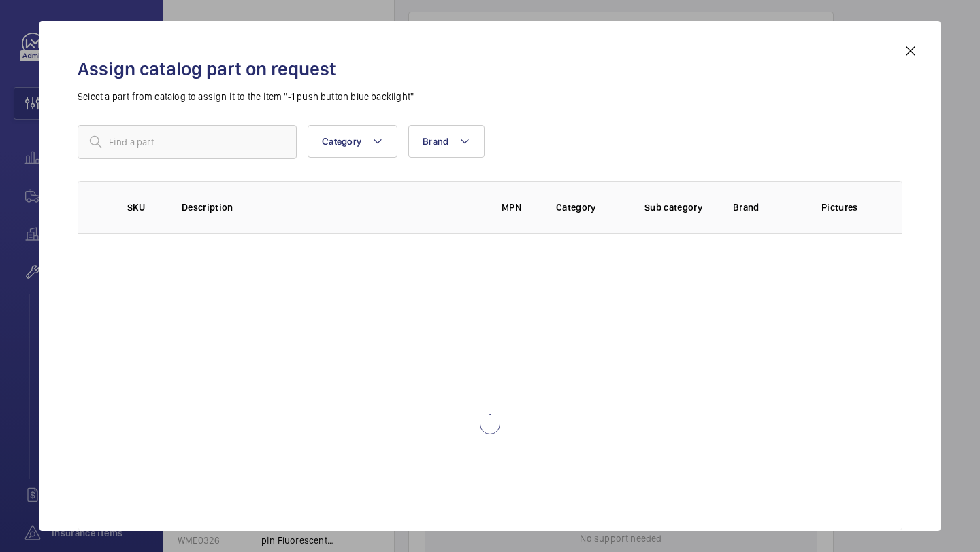 This screenshot has height=552, width=980. Describe the element at coordinates (341, 142) in the screenshot. I see `span: Category` at that location.